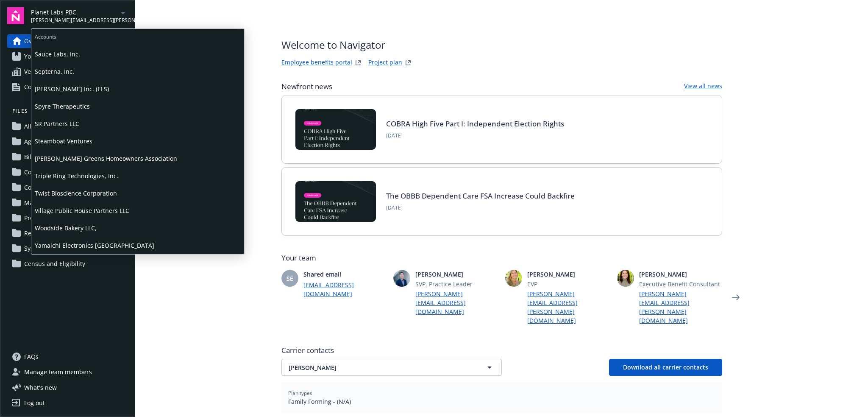 This screenshot has height=417, width=868. What do you see at coordinates (290, 278) in the screenshot?
I see `span: SE` at bounding box center [290, 278].